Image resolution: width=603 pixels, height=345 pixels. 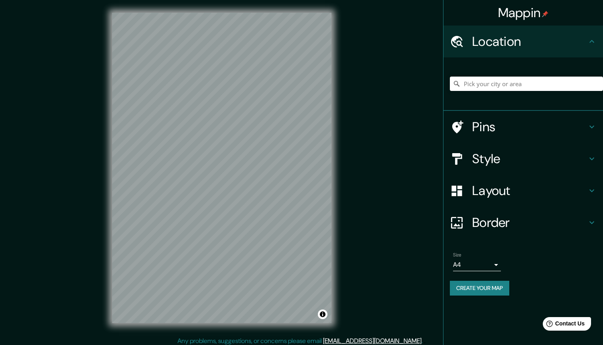 I want to click on div: A4, so click(x=477, y=265).